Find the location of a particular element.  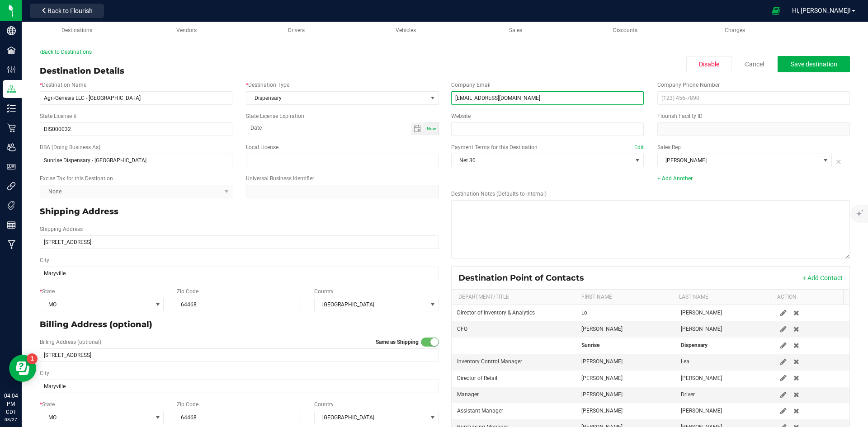

div: Sunrise is located at coordinates (626, 345).